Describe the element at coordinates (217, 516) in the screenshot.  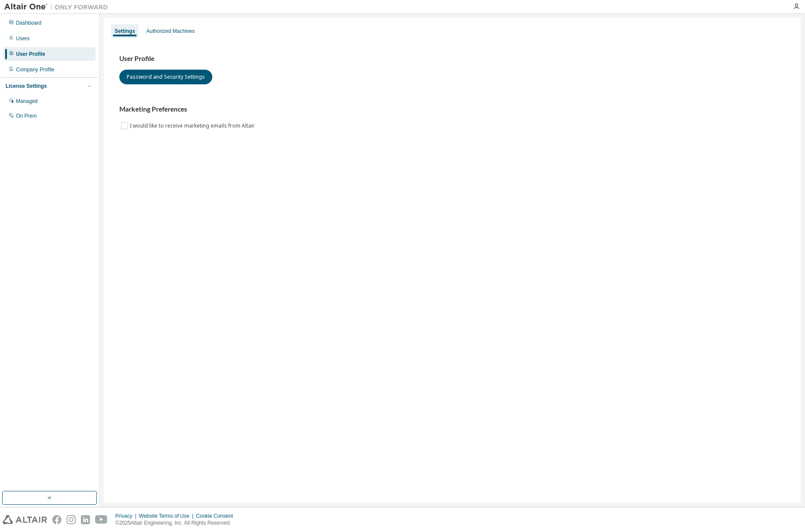
I see `div: Cookie Consent` at that location.